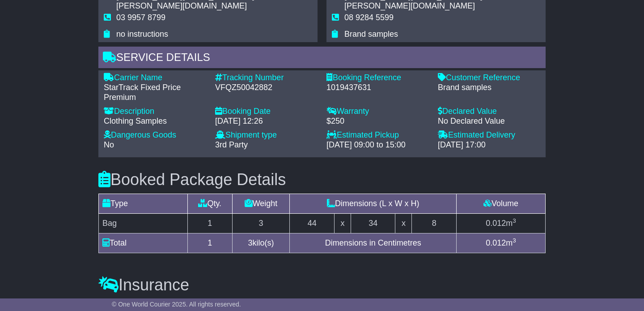  Describe the element at coordinates (231, 144) in the screenshot. I see `span: 3rd Party` at that location.